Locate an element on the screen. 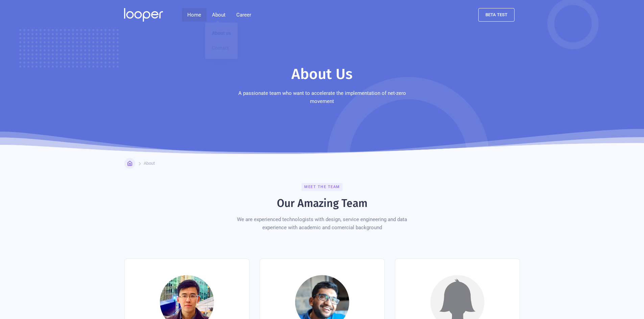 The height and width of the screenshot is (319, 644). div: Meet the team is located at coordinates (322, 187).